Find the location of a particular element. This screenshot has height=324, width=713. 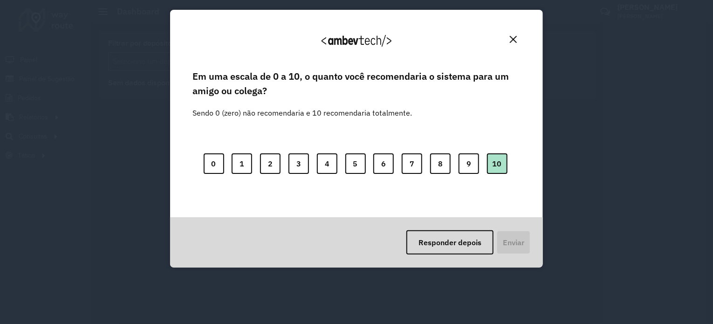

button: 3 is located at coordinates (299, 164).